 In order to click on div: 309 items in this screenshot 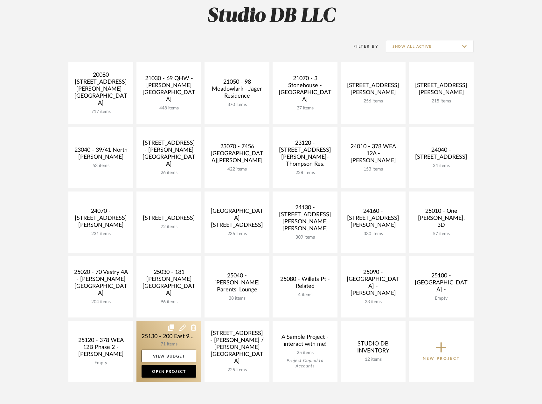, I will do `click(305, 237)`.